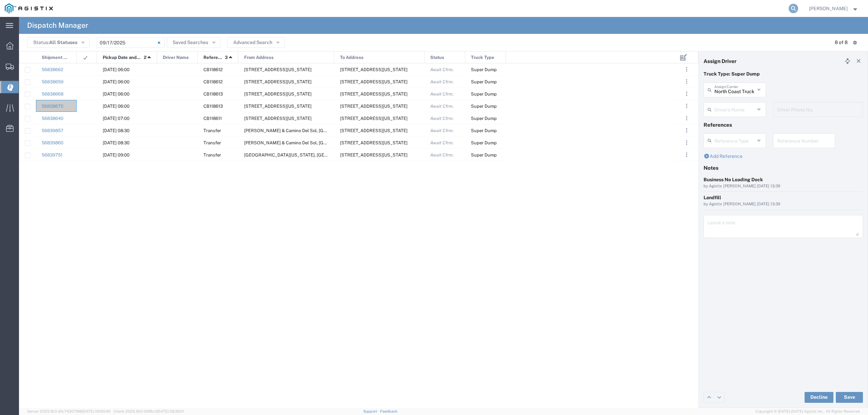 The width and height of the screenshot is (868, 415). Describe the element at coordinates (29, 9) in the screenshot. I see `img: logo` at that location.